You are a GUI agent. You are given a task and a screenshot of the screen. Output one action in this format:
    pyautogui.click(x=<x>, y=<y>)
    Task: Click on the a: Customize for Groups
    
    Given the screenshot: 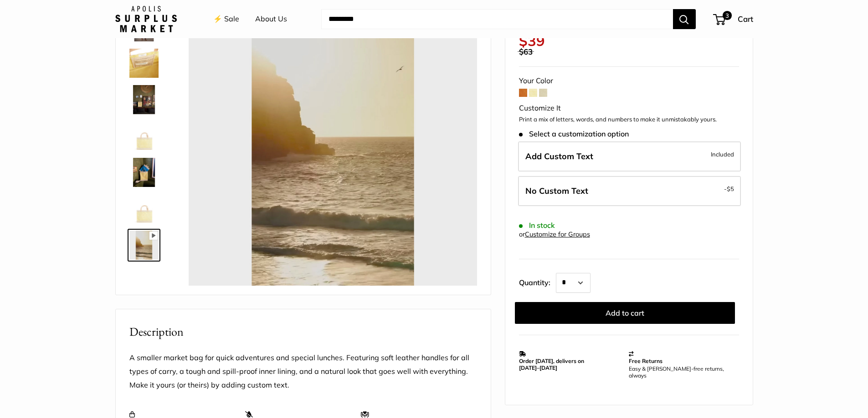 What is the action you would take?
    pyautogui.click(x=557, y=234)
    